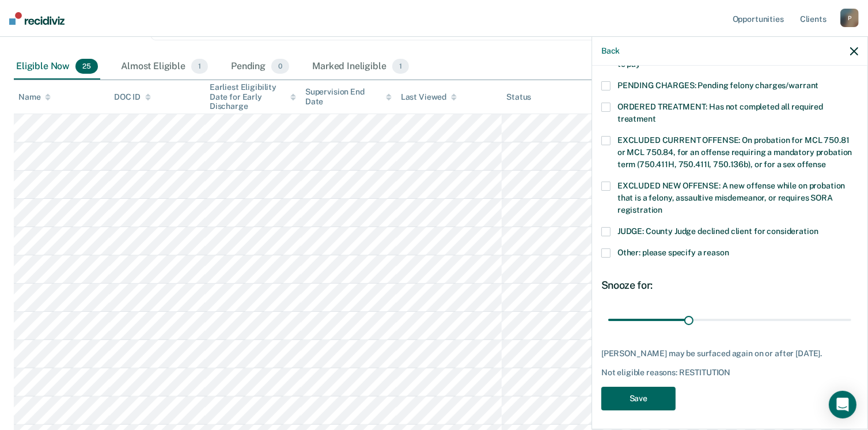 The height and width of the screenshot is (430, 868). I want to click on div: Eligible Now, so click(57, 67).